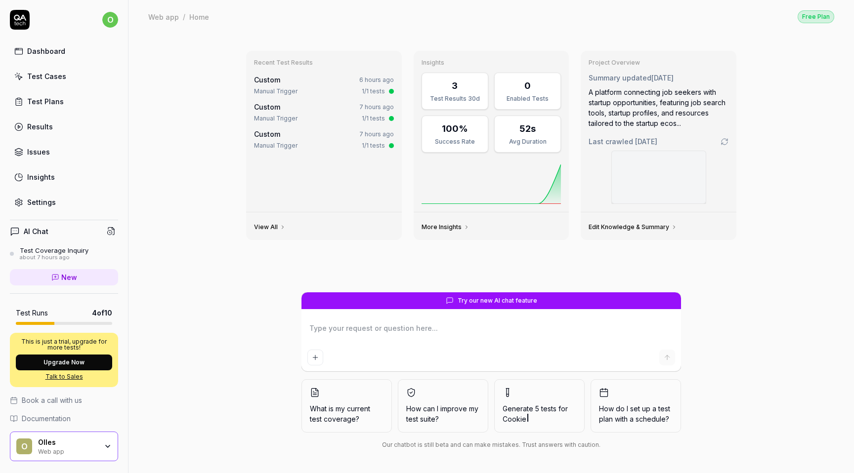  Describe the element at coordinates (539, 414) in the screenshot. I see `span: Generate 5 tests for` at that location.